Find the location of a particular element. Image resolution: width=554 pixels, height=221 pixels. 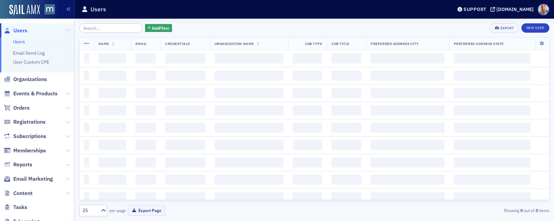

a: Tasks is located at coordinates (15, 207).